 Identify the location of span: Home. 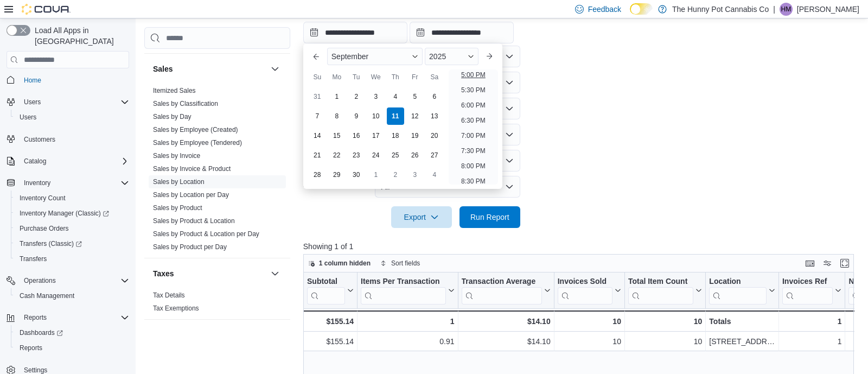
(74, 79).